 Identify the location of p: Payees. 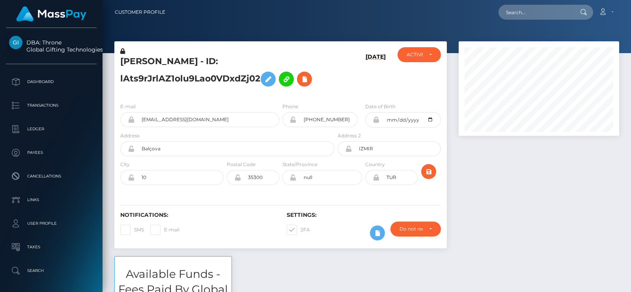
(51, 153).